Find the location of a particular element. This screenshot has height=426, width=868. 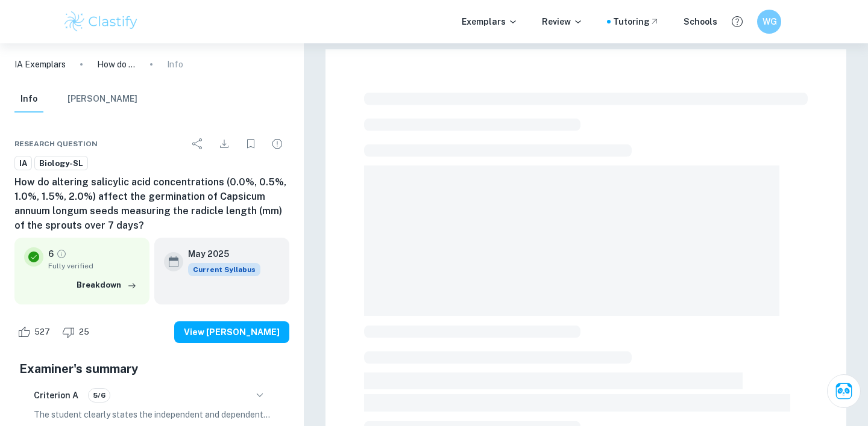

button: Help and Feedback is located at coordinates (737, 22).